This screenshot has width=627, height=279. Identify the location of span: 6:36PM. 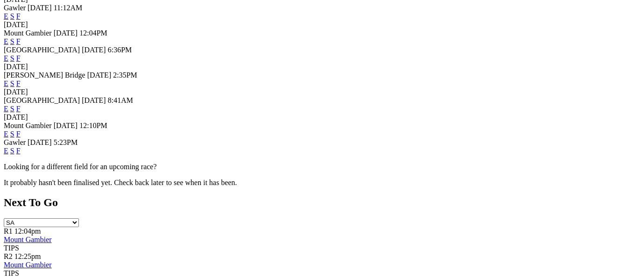
(120, 50).